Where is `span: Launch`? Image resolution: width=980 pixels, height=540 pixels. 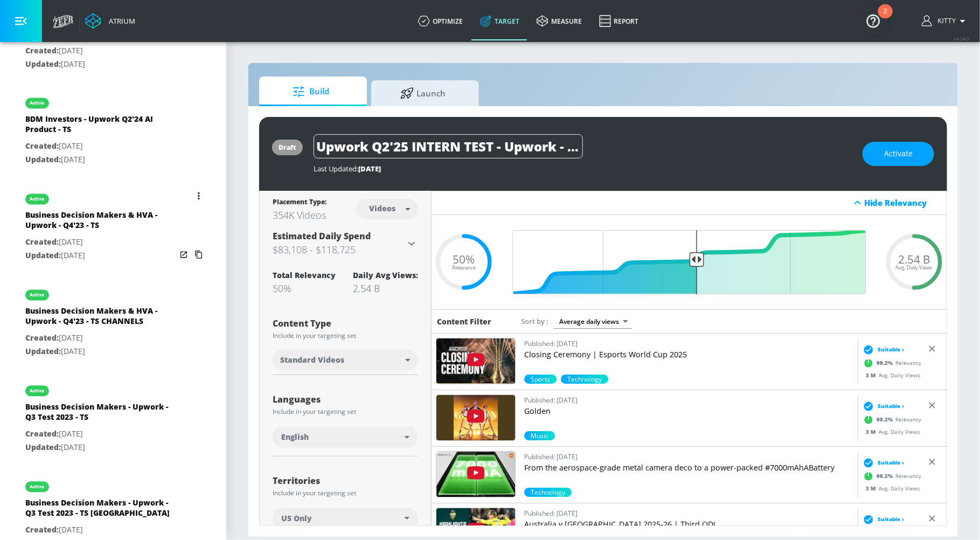 span: Launch is located at coordinates (423, 93).